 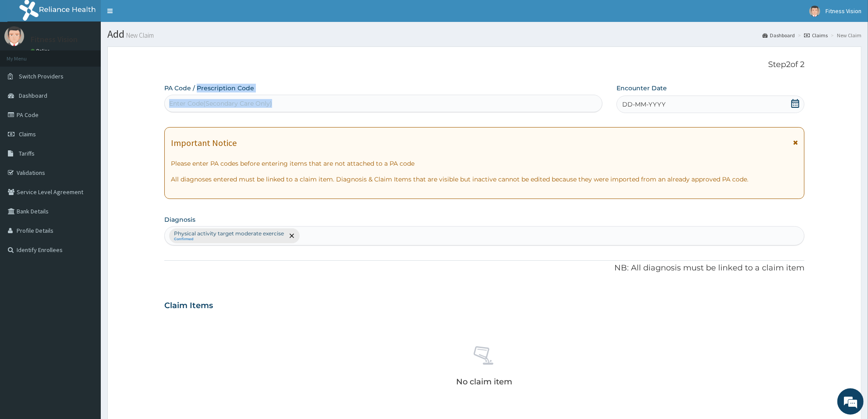 What do you see at coordinates (139, 35) in the screenshot?
I see `small: New Claim` at bounding box center [139, 35].